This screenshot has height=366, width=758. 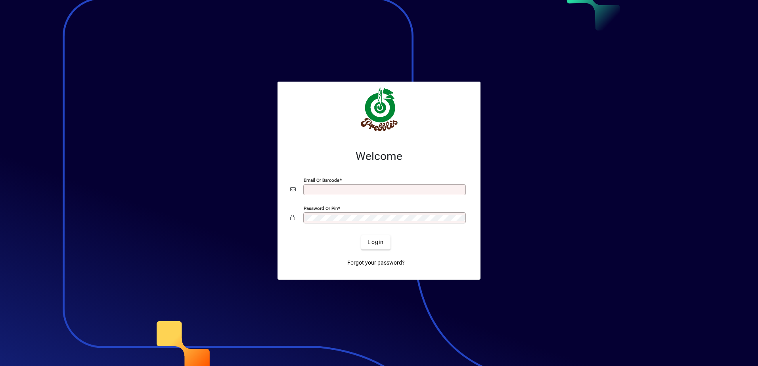 I want to click on span: Forgot your password?, so click(x=376, y=263).